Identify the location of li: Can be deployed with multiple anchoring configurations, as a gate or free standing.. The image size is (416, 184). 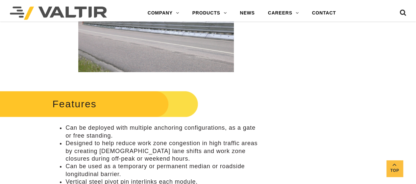
(162, 131).